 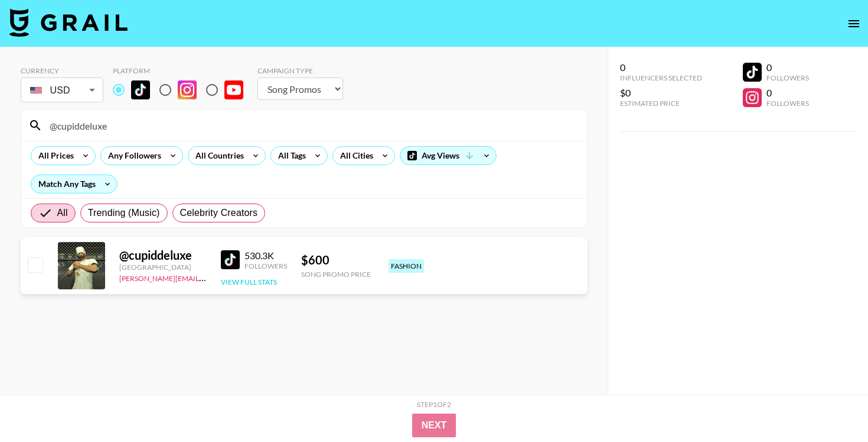 What do you see at coordinates (336, 274) in the screenshot?
I see `div: Song Promo Price` at bounding box center [336, 274].